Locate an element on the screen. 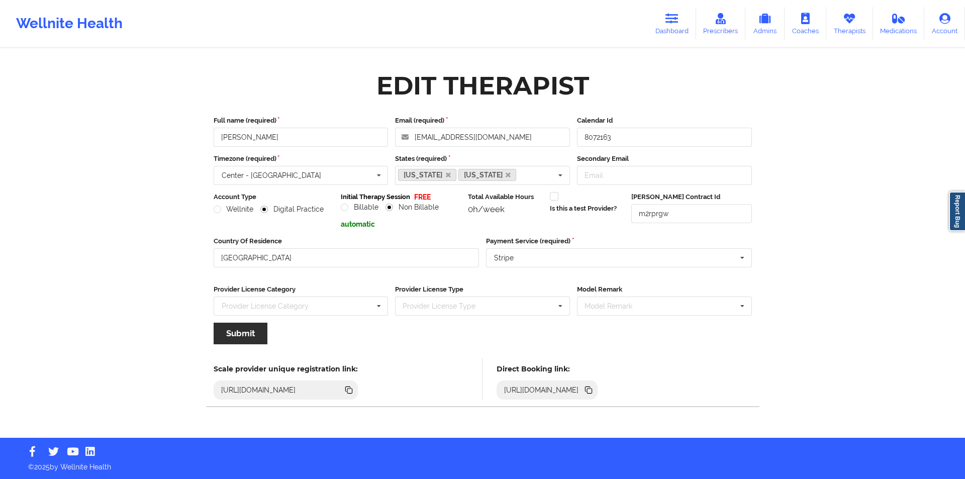 This screenshot has height=479, width=965. div: Edit Therapist is located at coordinates (482, 85).